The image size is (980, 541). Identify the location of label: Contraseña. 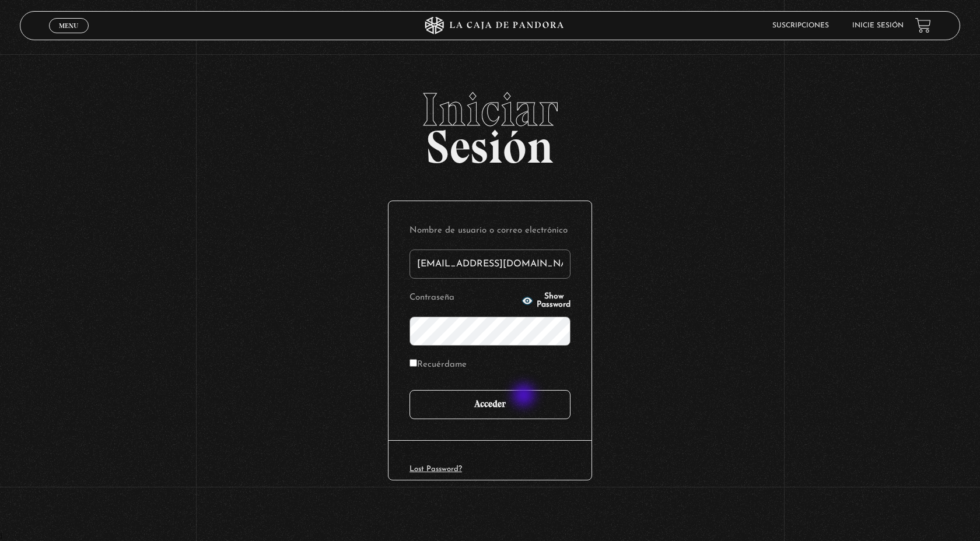
(464, 298).